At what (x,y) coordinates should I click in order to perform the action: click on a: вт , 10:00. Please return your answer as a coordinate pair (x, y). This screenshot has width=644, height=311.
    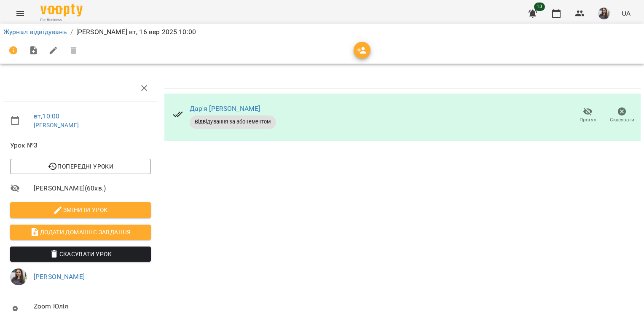
    Looking at the image, I should click on (46, 116).